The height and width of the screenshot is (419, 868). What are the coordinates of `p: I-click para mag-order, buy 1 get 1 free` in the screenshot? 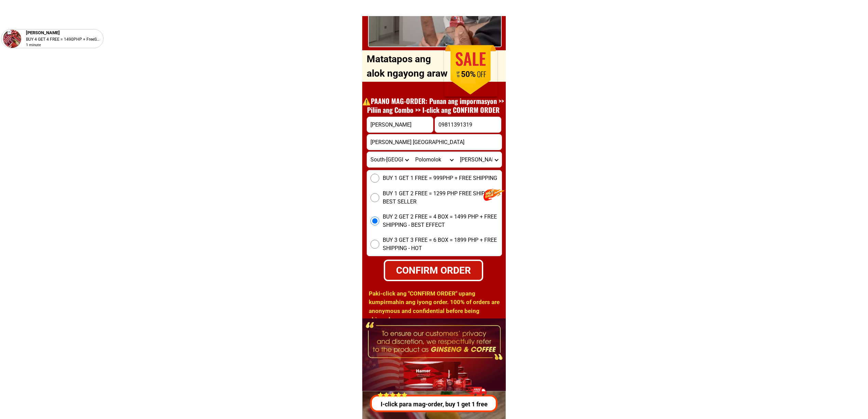 It's located at (431, 404).